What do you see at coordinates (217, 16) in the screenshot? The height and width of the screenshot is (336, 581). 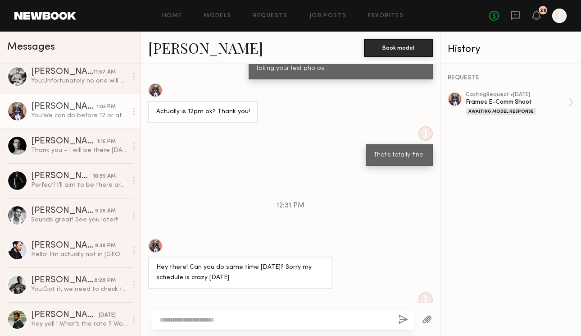 I see `a: Models` at bounding box center [217, 16].